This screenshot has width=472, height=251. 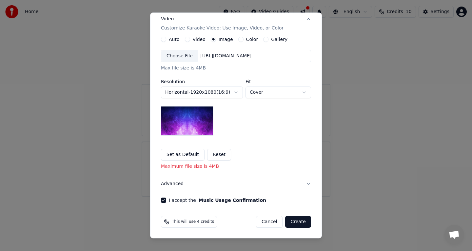 I want to click on p: Maximum file size is 4MB, so click(x=236, y=167).